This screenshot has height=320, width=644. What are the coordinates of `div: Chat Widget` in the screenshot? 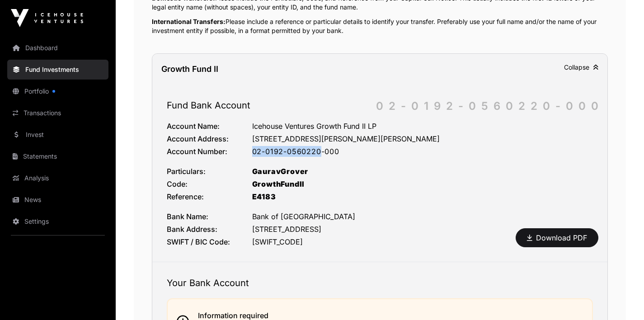 It's located at (621, 298).